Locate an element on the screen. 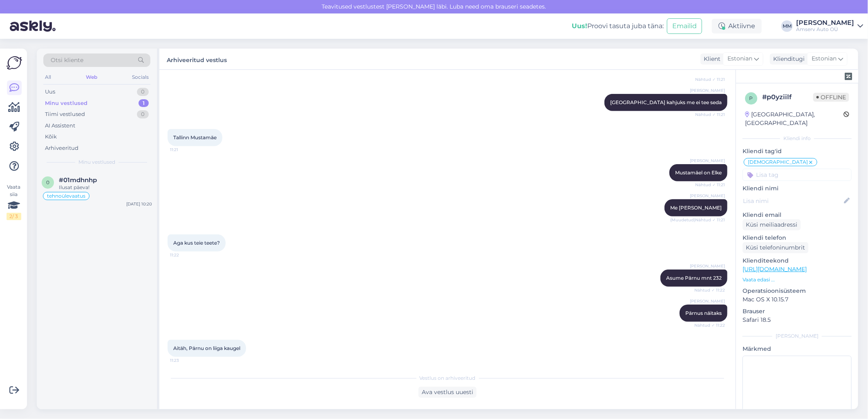 The image size is (868, 419). div: Vaata siia is located at coordinates (14, 202).